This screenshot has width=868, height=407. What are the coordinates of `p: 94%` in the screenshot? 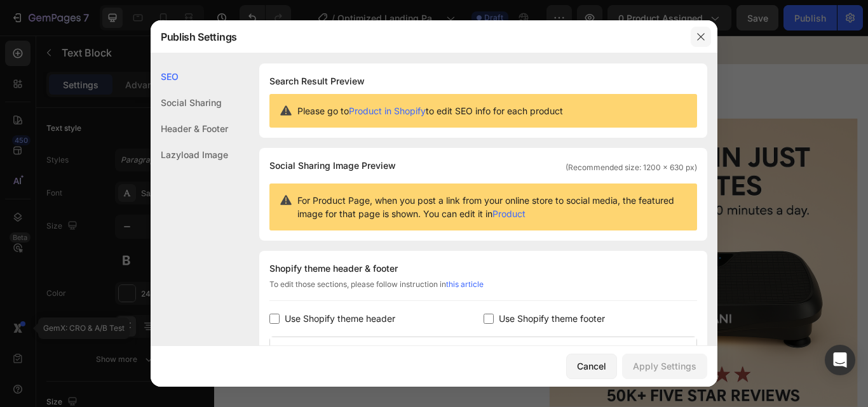 It's located at (76, 255).